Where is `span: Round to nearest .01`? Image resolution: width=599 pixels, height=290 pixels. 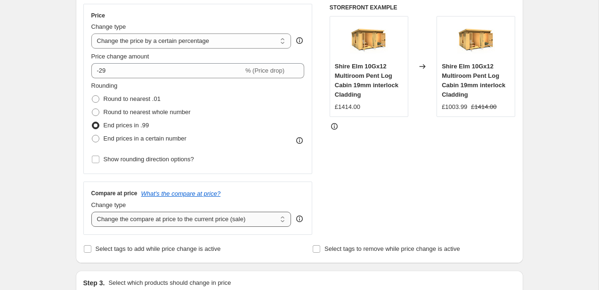 span: Round to nearest .01 is located at coordinates (132, 98).